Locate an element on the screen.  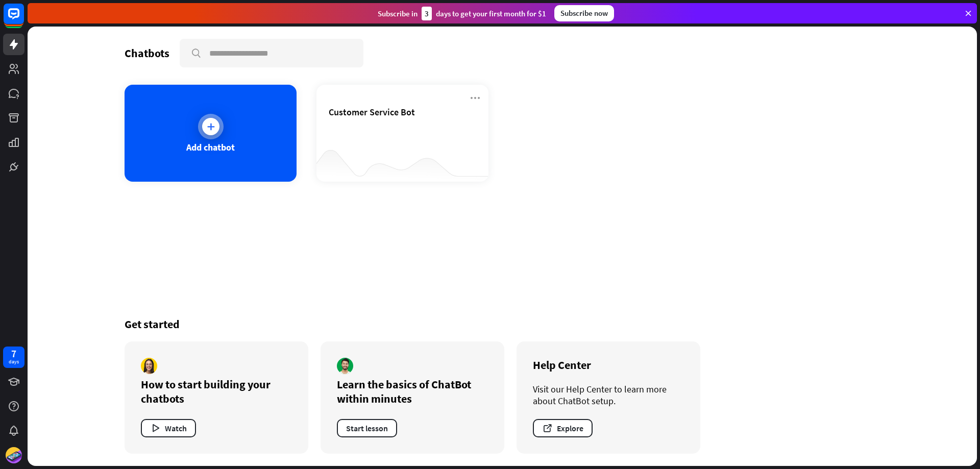
div: Learn the basics of ChatBot within minutes is located at coordinates (412, 391).